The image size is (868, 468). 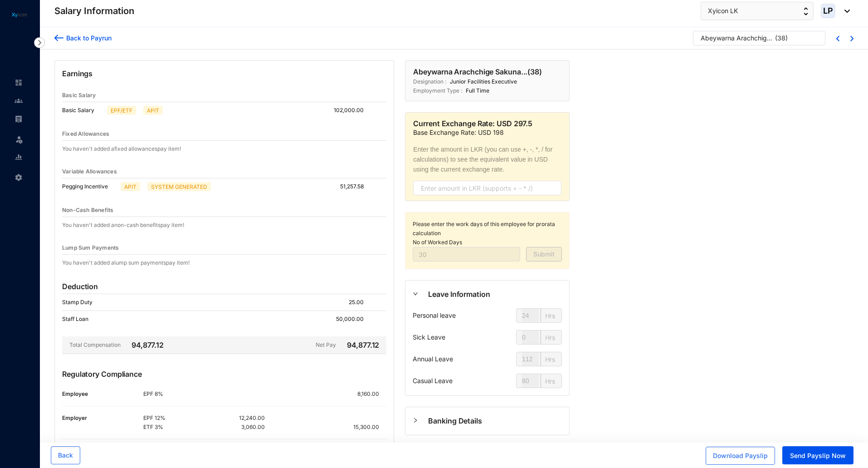 What do you see at coordinates (102, 418) in the screenshot?
I see `p: Employer` at bounding box center [102, 418].